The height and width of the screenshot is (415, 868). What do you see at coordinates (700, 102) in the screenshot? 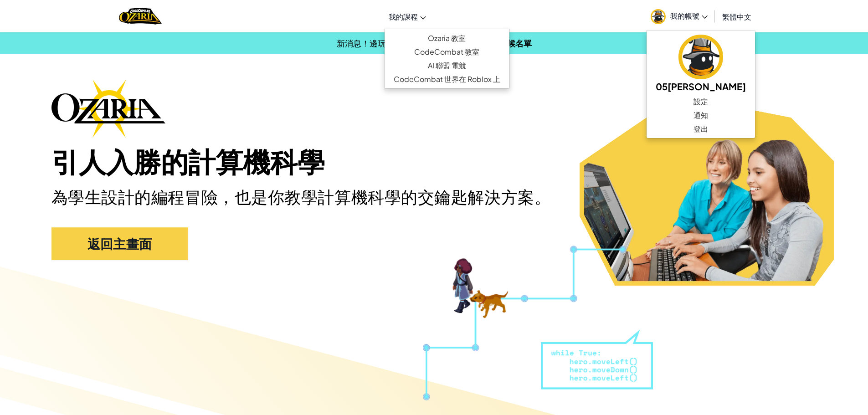
I see `a: 設定` at bounding box center [700, 102].